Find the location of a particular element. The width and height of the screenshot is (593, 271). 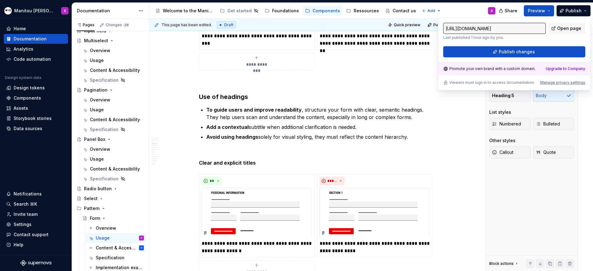

span: Publish changes is located at coordinates (516, 52).